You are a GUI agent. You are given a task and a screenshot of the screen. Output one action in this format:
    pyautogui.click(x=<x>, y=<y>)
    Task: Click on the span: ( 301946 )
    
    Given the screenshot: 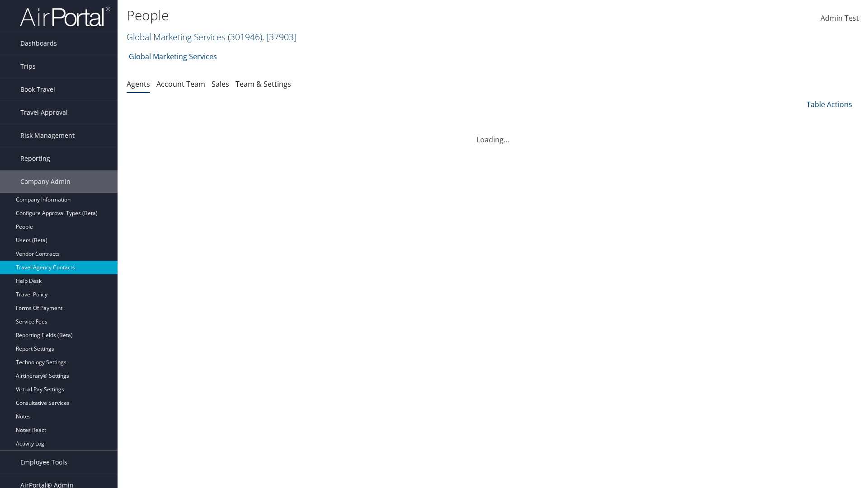 What is the action you would take?
    pyautogui.click(x=245, y=37)
    